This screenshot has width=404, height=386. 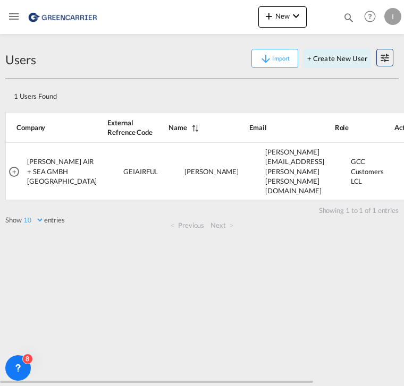 What do you see at coordinates (269, 16) in the screenshot?
I see `md-icon: icon-plus 400-fg` at bounding box center [269, 16].